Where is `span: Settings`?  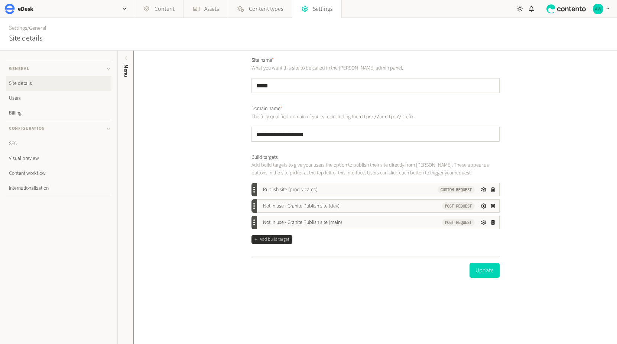 span: Settings is located at coordinates (323, 9).